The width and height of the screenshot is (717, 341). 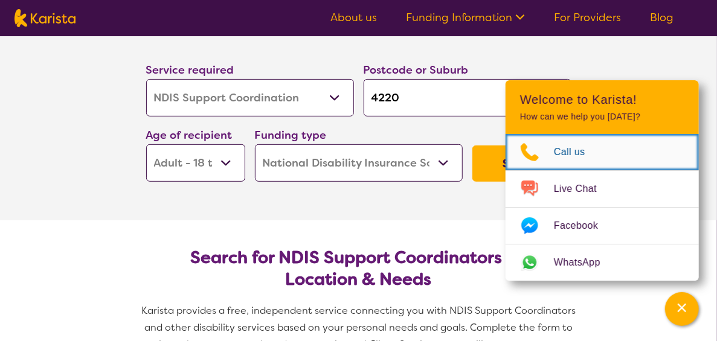 What do you see at coordinates (662, 18) in the screenshot?
I see `a: Blog` at bounding box center [662, 18].